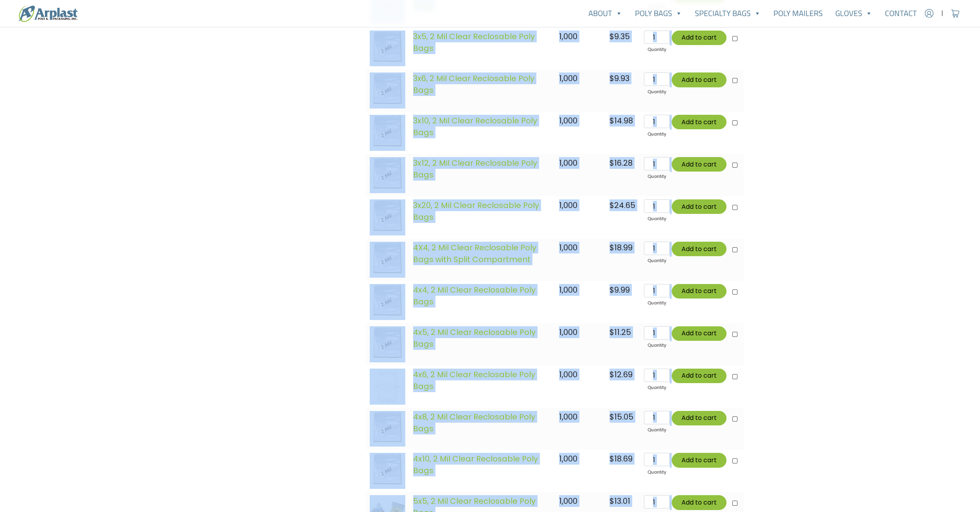 Image resolution: width=980 pixels, height=512 pixels. I want to click on bdi: 9.99, so click(620, 290).